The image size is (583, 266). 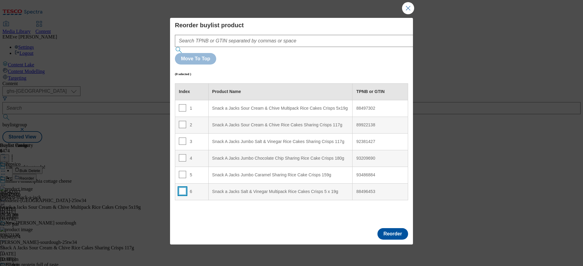 What do you see at coordinates (291, 25) in the screenshot?
I see `h4: Reorder buylist product` at bounding box center [291, 25].